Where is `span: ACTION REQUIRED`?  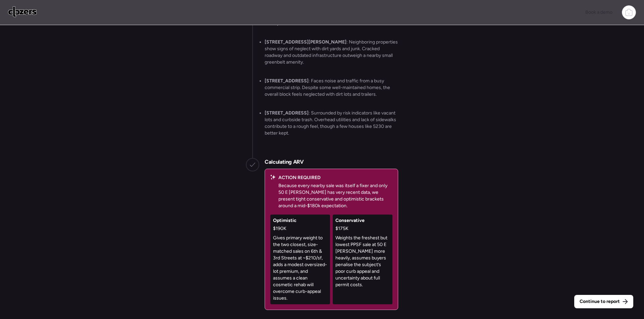 span: ACTION REQUIRED is located at coordinates (300, 178).